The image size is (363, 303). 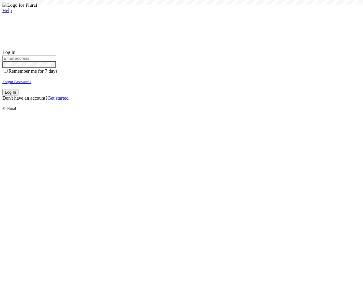 I want to click on a: Get started, so click(x=58, y=98).